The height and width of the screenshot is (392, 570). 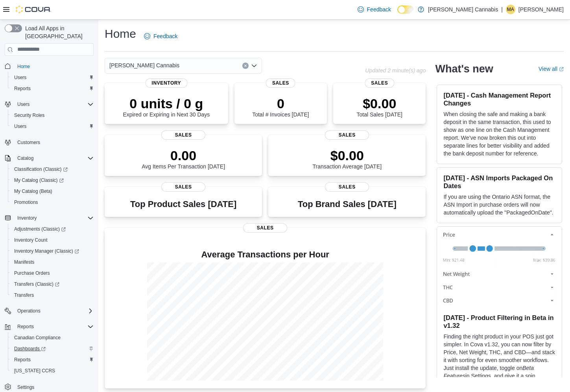 I want to click on span: Settings, so click(x=25, y=387).